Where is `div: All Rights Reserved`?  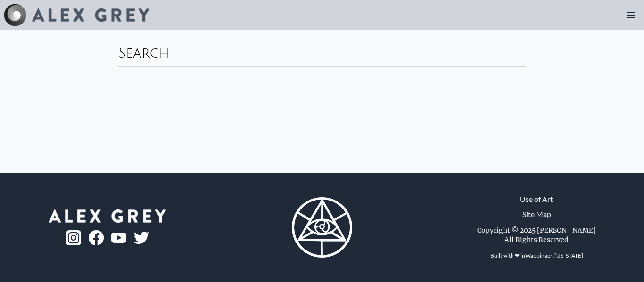
div: All Rights Reserved is located at coordinates (536, 240).